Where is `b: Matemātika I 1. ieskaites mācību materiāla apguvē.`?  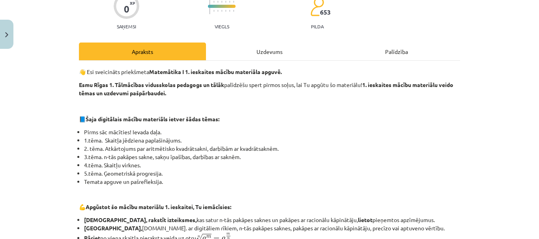 b: Matemātika I 1. ieskaites mācību materiāla apguvē. is located at coordinates (215, 72).